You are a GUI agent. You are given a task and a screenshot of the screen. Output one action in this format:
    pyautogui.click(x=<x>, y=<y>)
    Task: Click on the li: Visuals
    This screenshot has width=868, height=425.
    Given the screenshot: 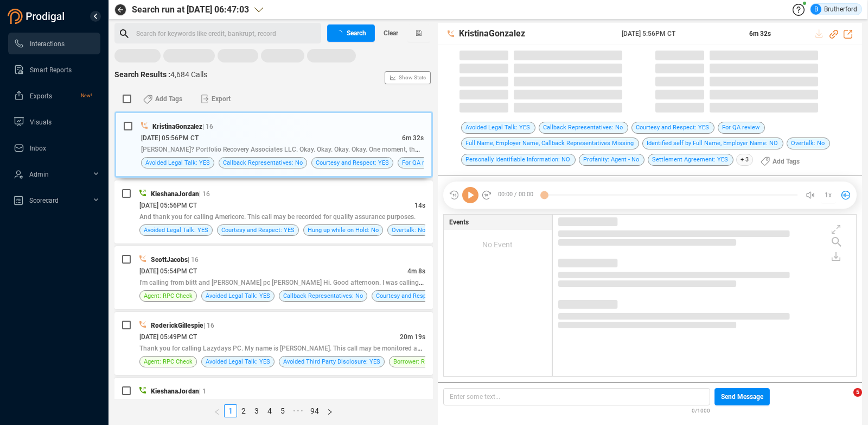 What is the action you would take?
    pyautogui.click(x=54, y=122)
    